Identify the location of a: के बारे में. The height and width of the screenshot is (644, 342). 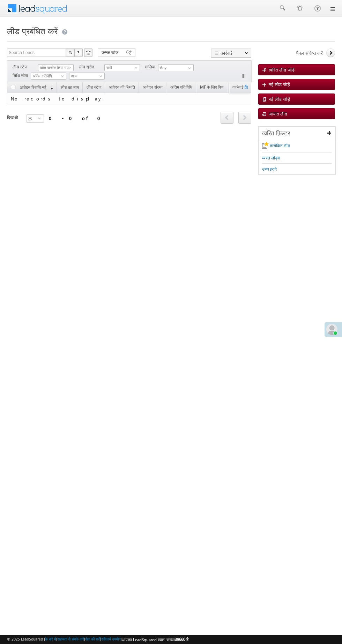
(51, 638).